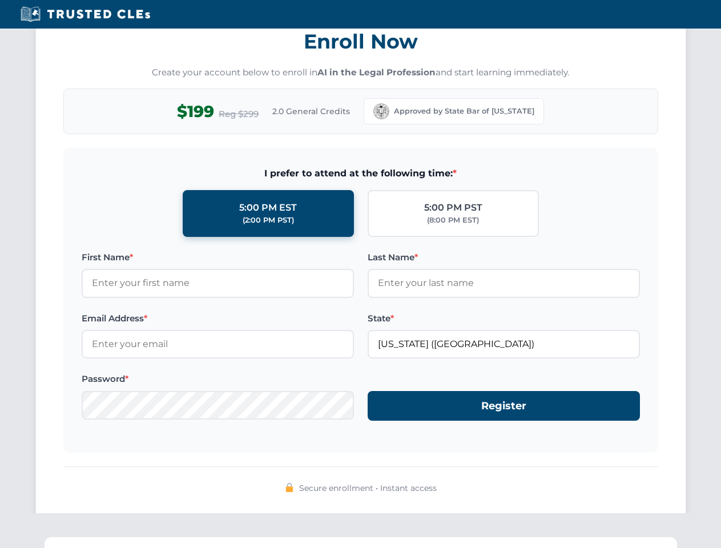 The image size is (721, 548). Describe the element at coordinates (85, 14) in the screenshot. I see `img: Trusted CLEs` at that location.